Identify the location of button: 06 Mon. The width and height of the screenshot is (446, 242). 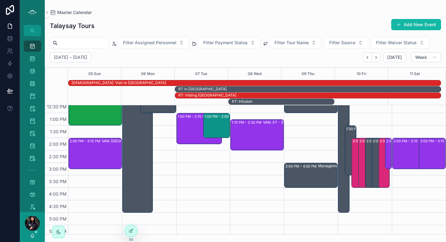
(148, 74).